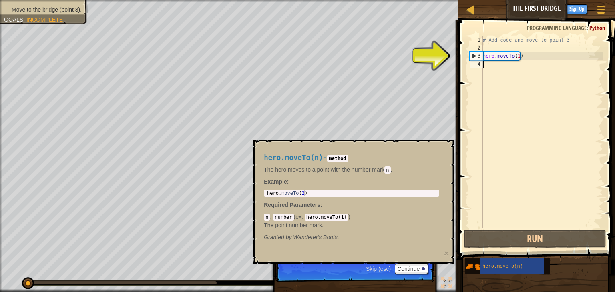 This screenshot has width=615, height=292. What do you see at coordinates (283, 217) in the screenshot?
I see `code: number` at bounding box center [283, 217].